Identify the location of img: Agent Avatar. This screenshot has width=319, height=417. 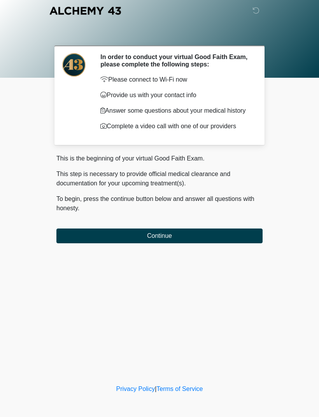
(74, 65).